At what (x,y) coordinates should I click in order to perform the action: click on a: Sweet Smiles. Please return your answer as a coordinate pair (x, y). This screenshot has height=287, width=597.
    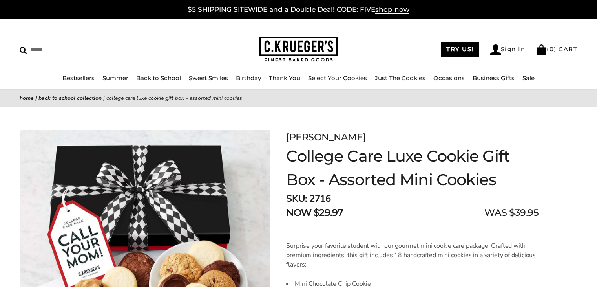
    Looking at the image, I should click on (208, 78).